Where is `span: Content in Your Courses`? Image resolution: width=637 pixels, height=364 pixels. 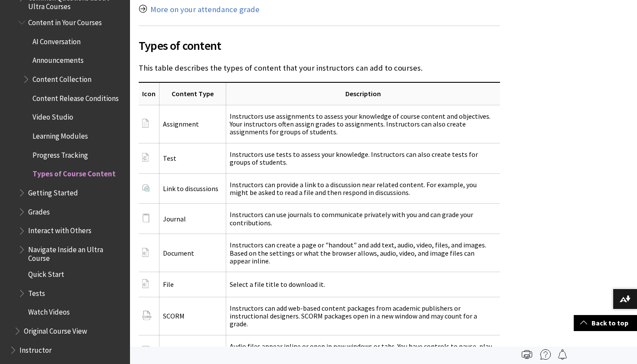 span: Content in Your Courses is located at coordinates (65, 21).